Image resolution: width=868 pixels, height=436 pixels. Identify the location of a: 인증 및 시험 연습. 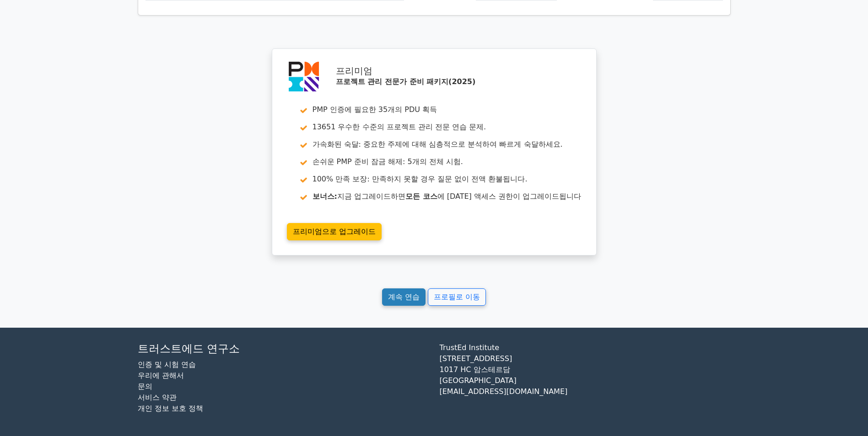
(166, 365).